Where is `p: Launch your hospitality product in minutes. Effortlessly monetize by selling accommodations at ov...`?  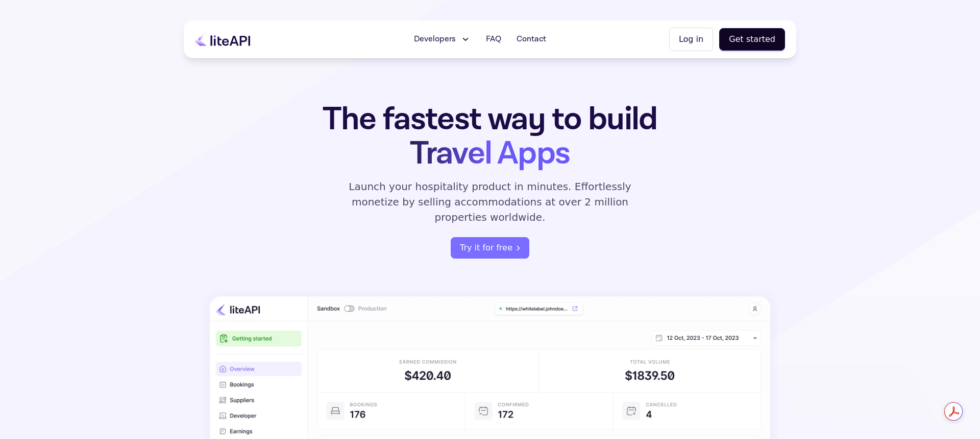
p: Launch your hospitality product in minutes. Effortlessly monetize by selling accommodations at ov... is located at coordinates (490, 202).